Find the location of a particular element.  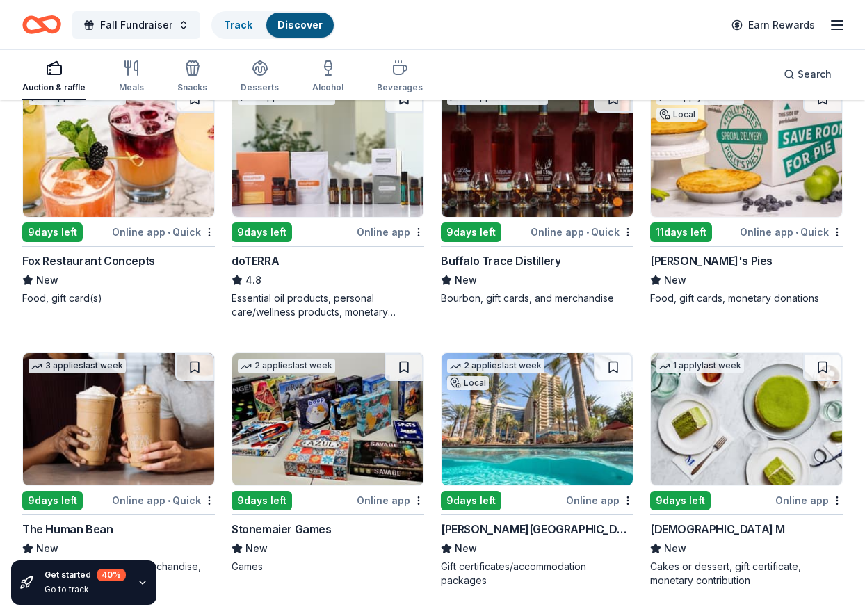

div: Bourbon, gift cards, and merchandise is located at coordinates (537, 298).